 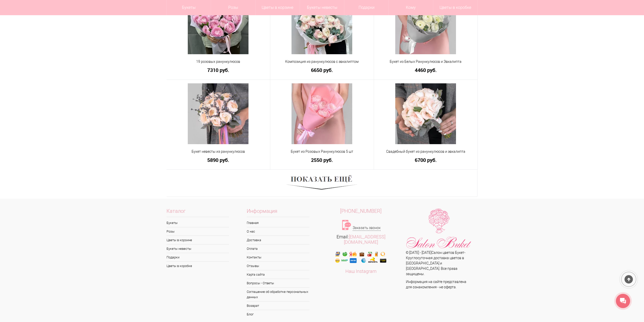 I want to click on a: Возврат, so click(x=278, y=306).